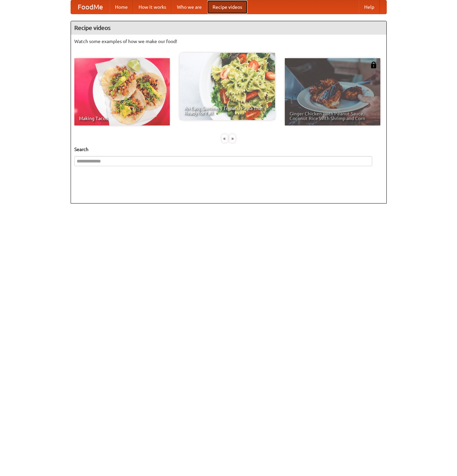 This screenshot has height=476, width=457. What do you see at coordinates (228, 28) in the screenshot?
I see `h4: Recipe videos` at bounding box center [228, 28].